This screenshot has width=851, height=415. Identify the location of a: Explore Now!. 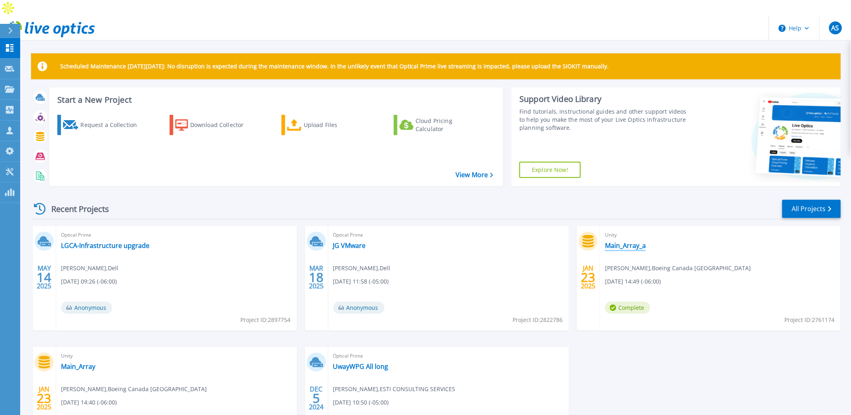
(550, 170).